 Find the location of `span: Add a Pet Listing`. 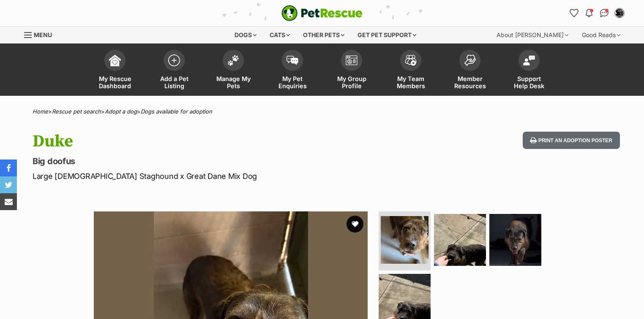

span: Add a Pet Listing is located at coordinates (174, 83).